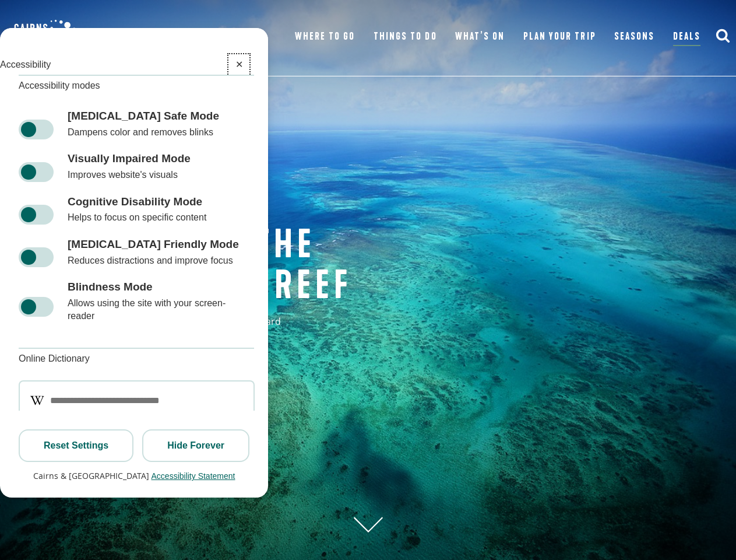 This screenshot has width=736, height=560. What do you see at coordinates (129, 175) in the screenshot?
I see `div: Improves website's visuals` at bounding box center [129, 175].